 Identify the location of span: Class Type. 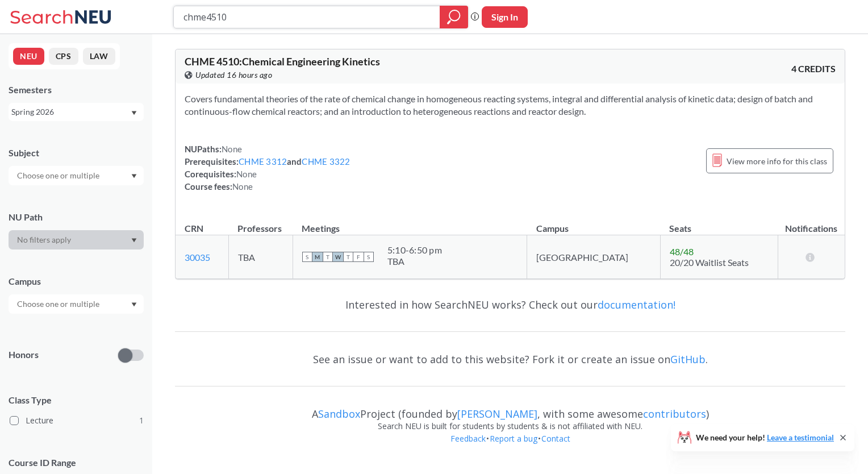
(76, 400).